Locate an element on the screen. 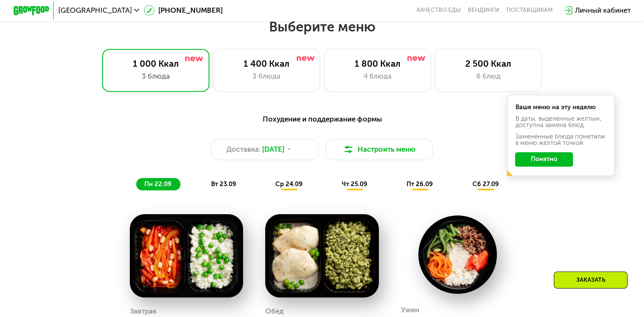 The width and height of the screenshot is (644, 317). div: 1 800 Ккал is located at coordinates (377, 63).